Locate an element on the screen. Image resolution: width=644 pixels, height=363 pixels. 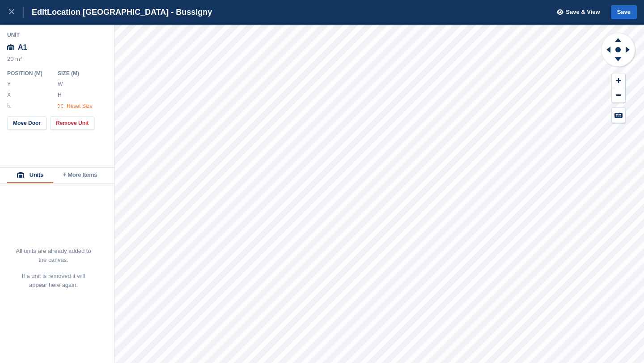
button: Move Door is located at coordinates (27, 123).